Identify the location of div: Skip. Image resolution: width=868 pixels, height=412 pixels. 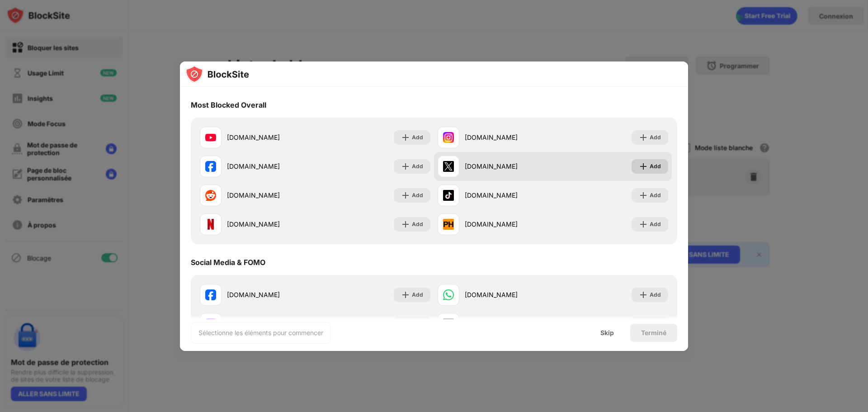
(607, 333).